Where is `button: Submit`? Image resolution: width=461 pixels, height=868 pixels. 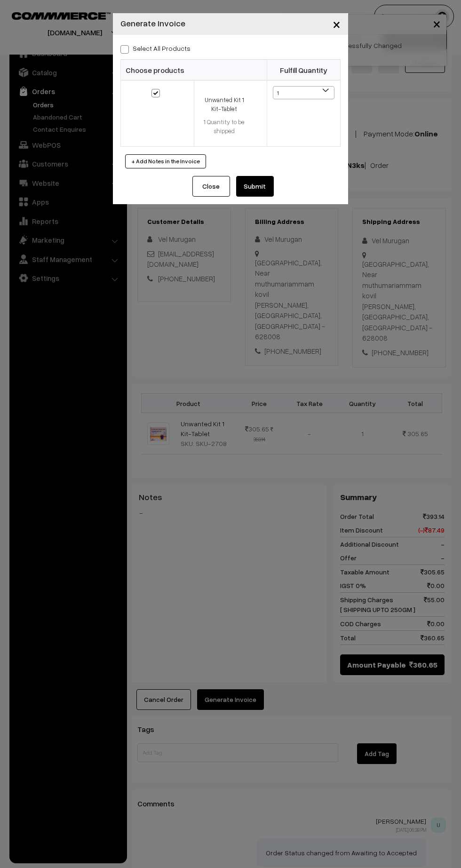 button: Submit is located at coordinates (255, 186).